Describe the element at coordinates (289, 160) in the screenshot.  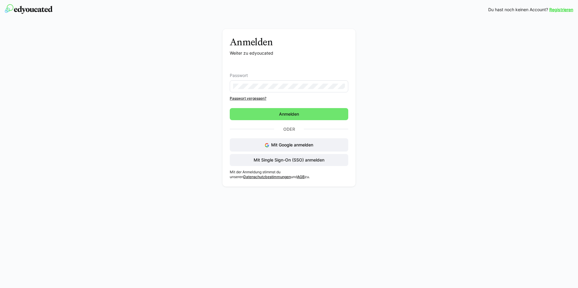
I see `span: Mit Single Sign-On (SSO) anmelden` at that location.